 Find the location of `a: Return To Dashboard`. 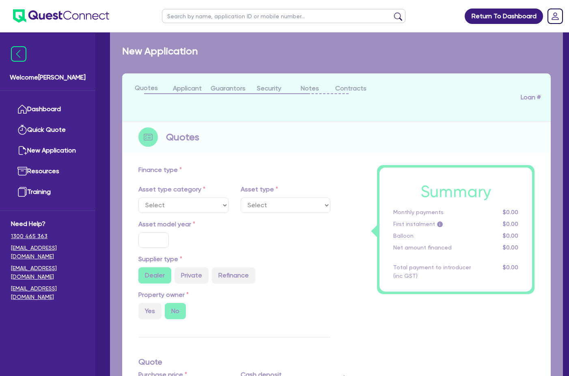

a: Return To Dashboard is located at coordinates (504, 16).